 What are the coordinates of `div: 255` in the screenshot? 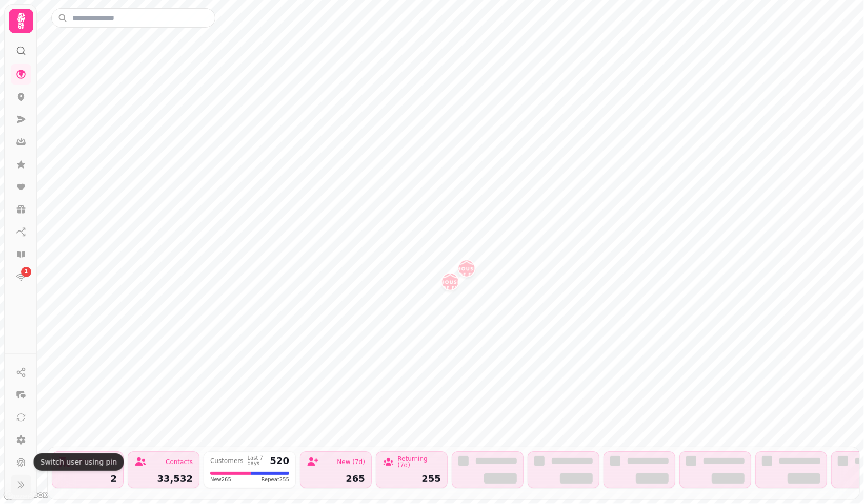 It's located at (412, 479).